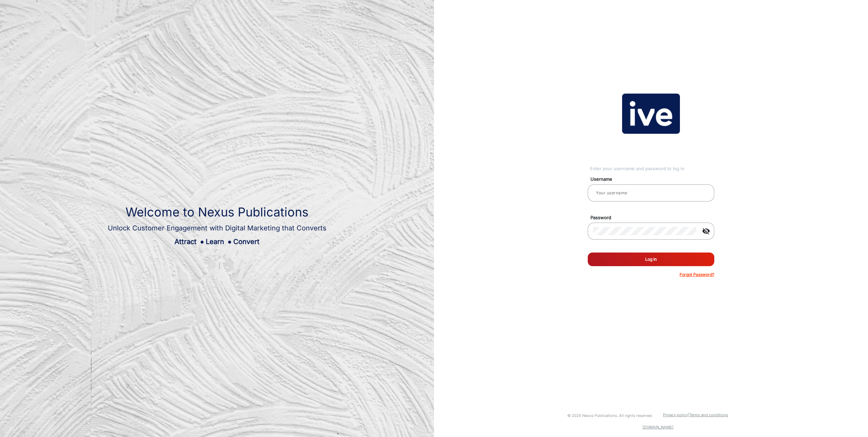  What do you see at coordinates (652, 259) in the screenshot?
I see `button: Log In` at bounding box center [652, 259].